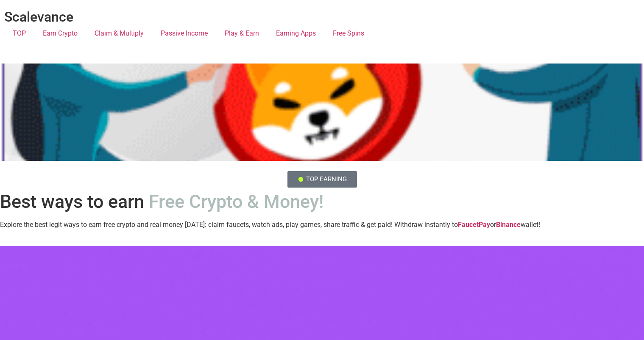 The image size is (644, 340). Describe the element at coordinates (508, 224) in the screenshot. I see `a: Binance` at that location.